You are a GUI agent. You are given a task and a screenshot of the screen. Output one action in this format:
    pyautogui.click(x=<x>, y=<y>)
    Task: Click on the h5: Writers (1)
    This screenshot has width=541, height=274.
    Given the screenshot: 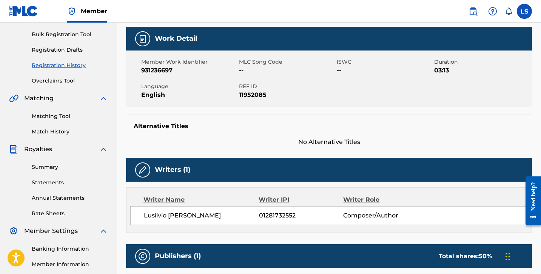 What is the action you would take?
    pyautogui.click(x=173, y=170)
    